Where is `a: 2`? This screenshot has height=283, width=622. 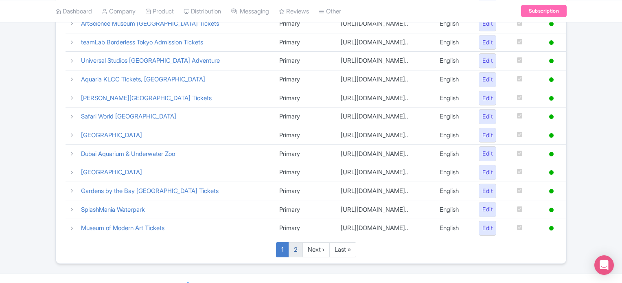
a: 2 is located at coordinates (296, 250).